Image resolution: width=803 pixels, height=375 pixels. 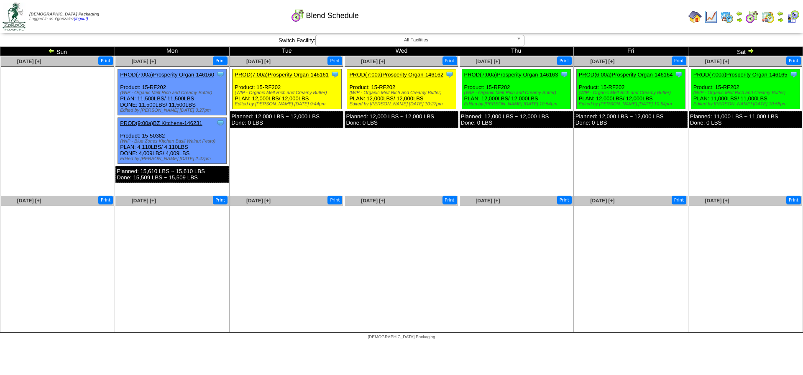 I want to click on a: PROD(7:00a)Prosperity Organ-146162, so click(x=396, y=74).